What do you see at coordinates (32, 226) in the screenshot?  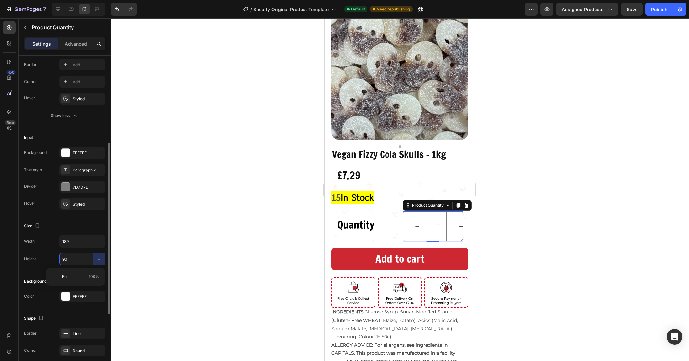 I see `div: Size` at bounding box center [32, 226].